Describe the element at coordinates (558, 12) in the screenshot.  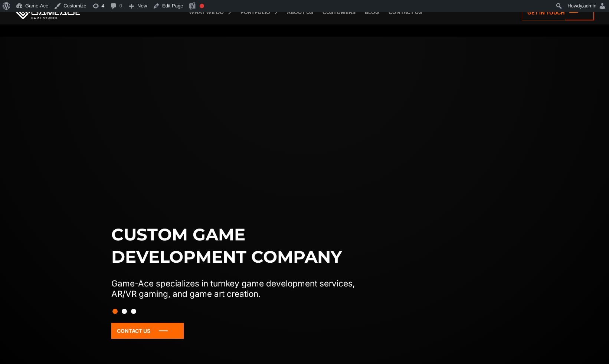
I see `a: Get in touch` at that location.